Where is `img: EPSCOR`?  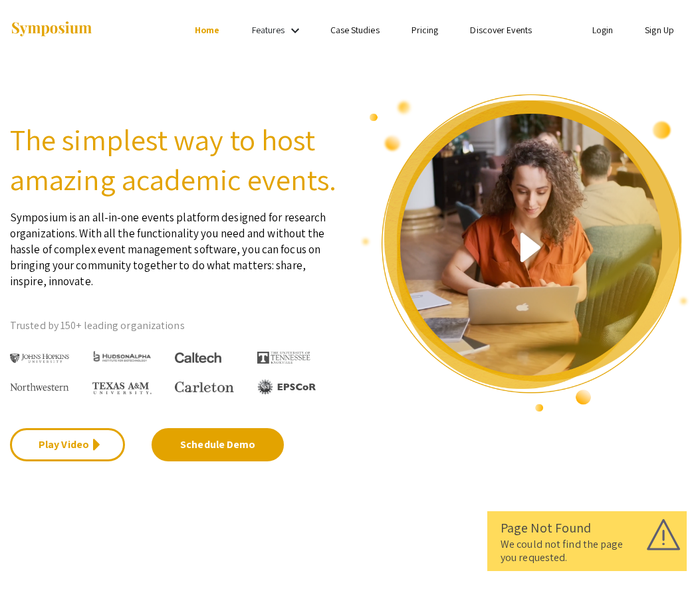 img: EPSCOR is located at coordinates (287, 387).